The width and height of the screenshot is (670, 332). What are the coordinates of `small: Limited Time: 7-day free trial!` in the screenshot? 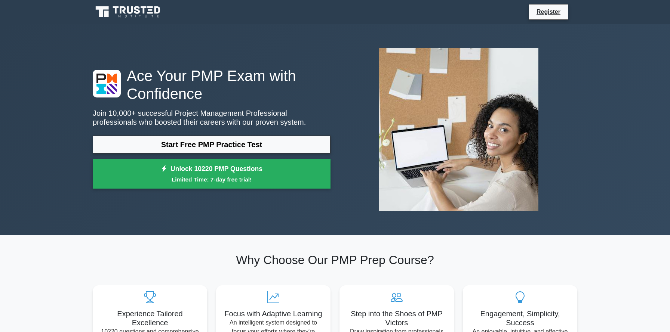 It's located at (211, 179).